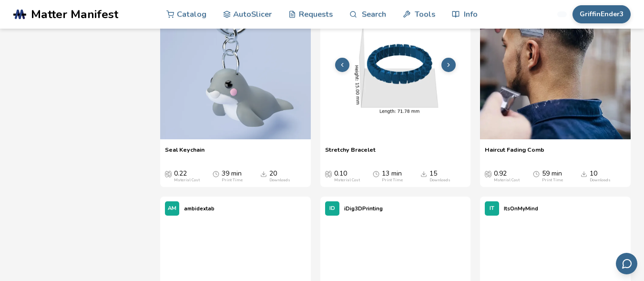  What do you see at coordinates (232, 176) in the screenshot?
I see `div: 39 min` at bounding box center [232, 176].